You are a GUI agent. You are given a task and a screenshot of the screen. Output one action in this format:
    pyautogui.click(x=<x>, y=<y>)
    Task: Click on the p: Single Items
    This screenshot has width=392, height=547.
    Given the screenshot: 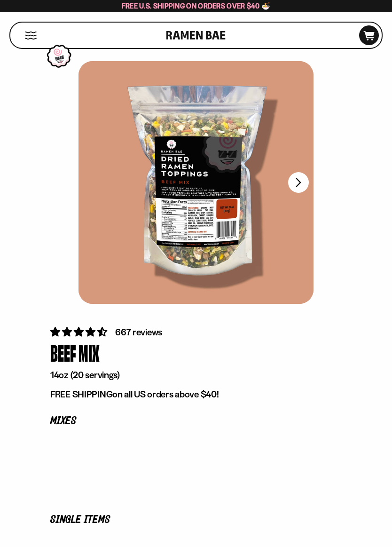 What is the action you would take?
    pyautogui.click(x=196, y=520)
    